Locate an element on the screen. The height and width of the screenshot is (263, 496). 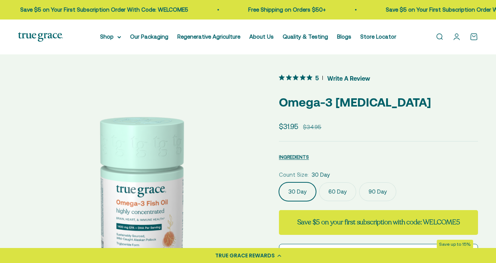
compare-at-price: $34.95 is located at coordinates (312, 127).